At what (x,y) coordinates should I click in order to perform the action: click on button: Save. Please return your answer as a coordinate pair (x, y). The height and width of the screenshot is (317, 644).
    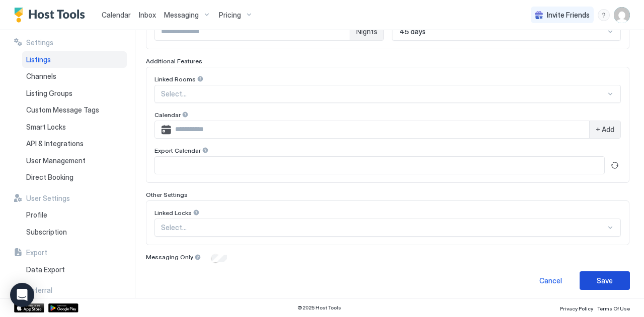
    Looking at the image, I should click on (605, 281).